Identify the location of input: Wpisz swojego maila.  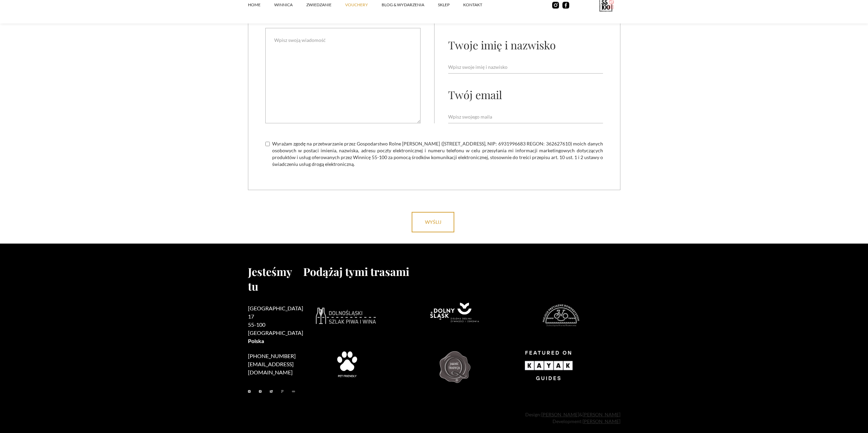
(525, 117).